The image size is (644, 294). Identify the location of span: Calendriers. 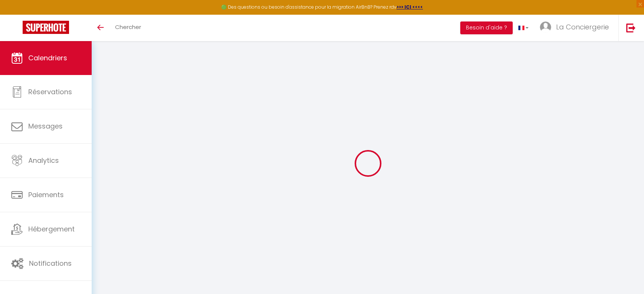
(48, 58).